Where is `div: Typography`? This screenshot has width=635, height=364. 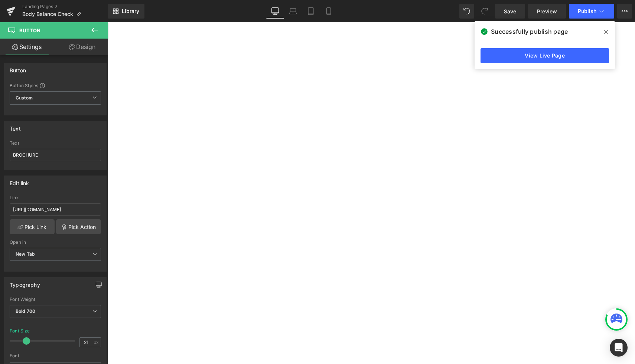 div: Typography is located at coordinates (25, 283).